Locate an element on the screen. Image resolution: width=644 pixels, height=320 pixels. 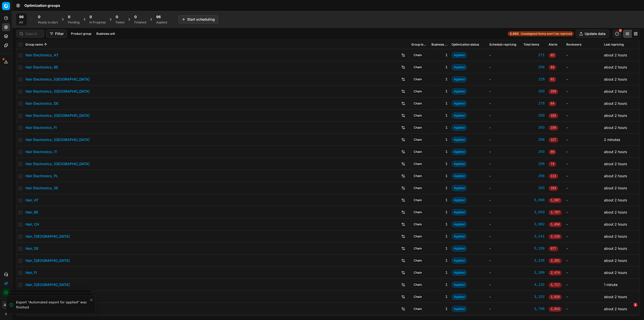
div: 278 is located at coordinates (534, 103).